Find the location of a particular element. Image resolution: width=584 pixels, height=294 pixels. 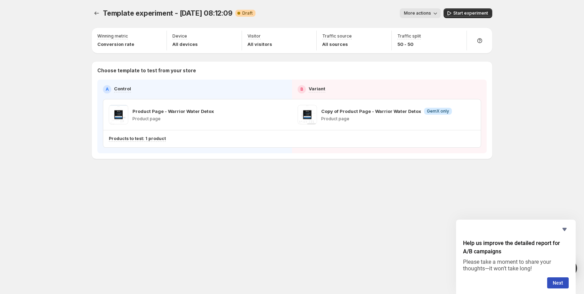

span: Start experiment is located at coordinates (471, 13).